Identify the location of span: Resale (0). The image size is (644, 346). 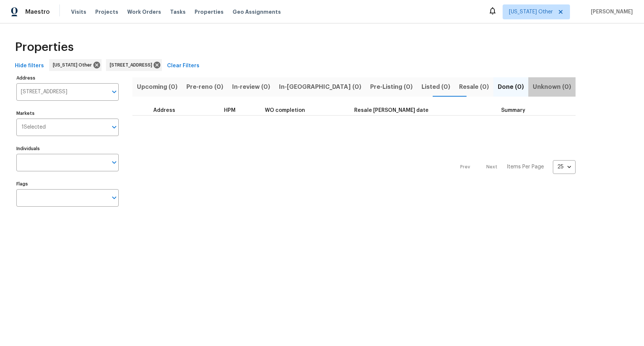
(474, 87).